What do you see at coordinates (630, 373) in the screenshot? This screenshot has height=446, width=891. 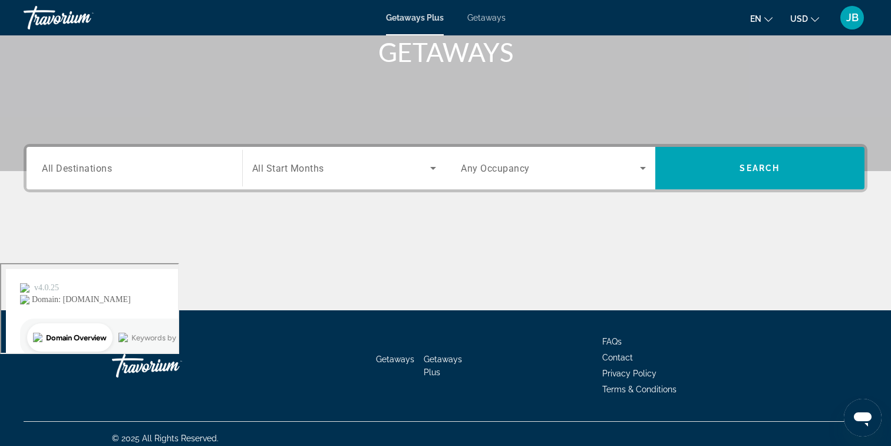 I see `span: Privacy Policy` at bounding box center [630, 373].